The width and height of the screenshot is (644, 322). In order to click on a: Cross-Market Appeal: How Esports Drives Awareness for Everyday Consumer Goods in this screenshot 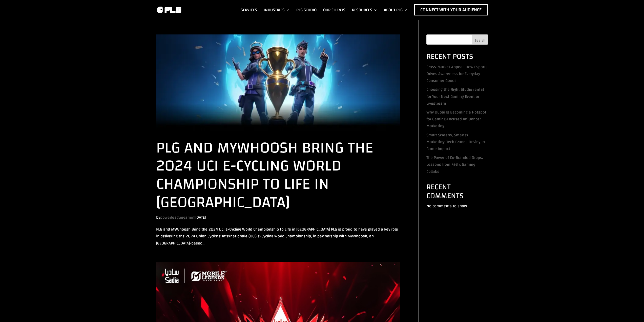, I will do `click(457, 74)`.